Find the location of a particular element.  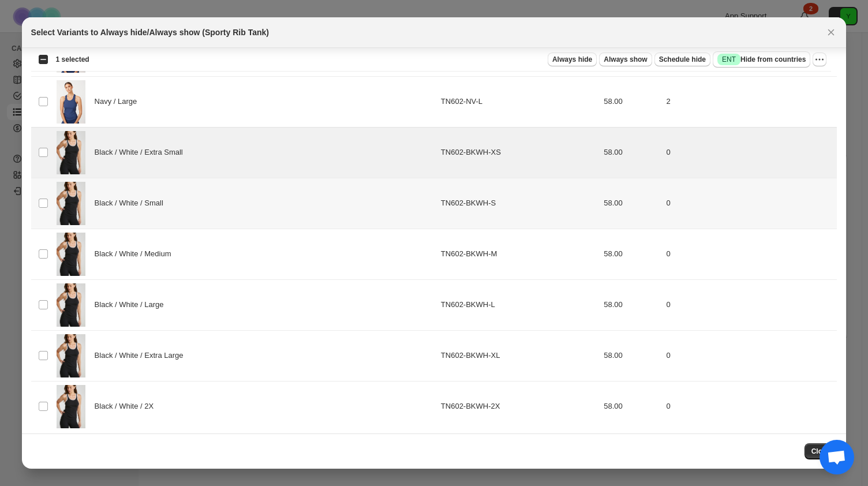

td: TN602-BKWH-L is located at coordinates (518, 305).